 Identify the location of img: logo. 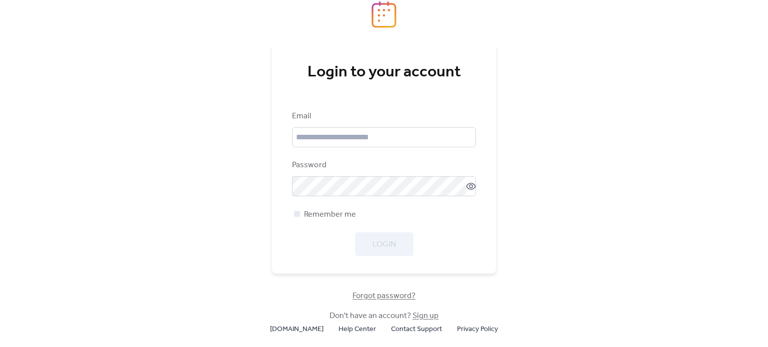
(384, 14).